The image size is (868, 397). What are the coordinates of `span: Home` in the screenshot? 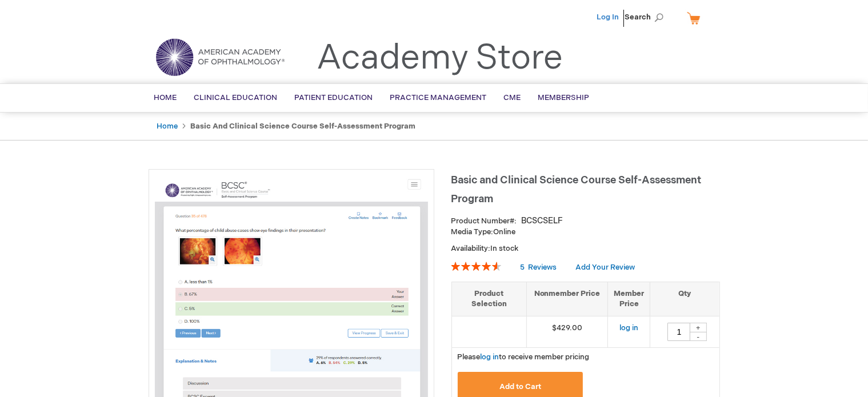 It's located at (166, 98).